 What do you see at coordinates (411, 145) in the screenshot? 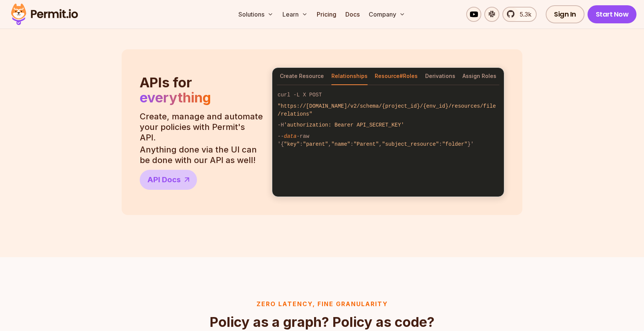
I see `span: "subject_resource"` at bounding box center [411, 145].